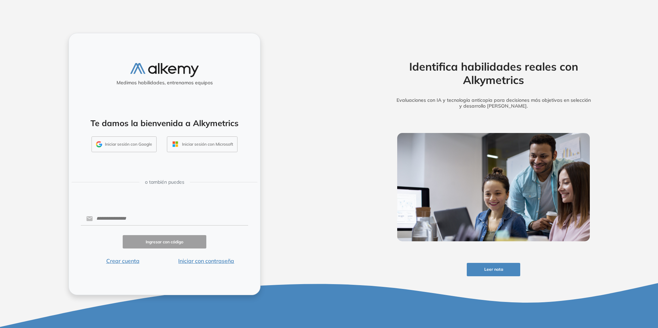  What do you see at coordinates (165, 70) in the screenshot?
I see `img: logo-alkemy` at bounding box center [165, 70].